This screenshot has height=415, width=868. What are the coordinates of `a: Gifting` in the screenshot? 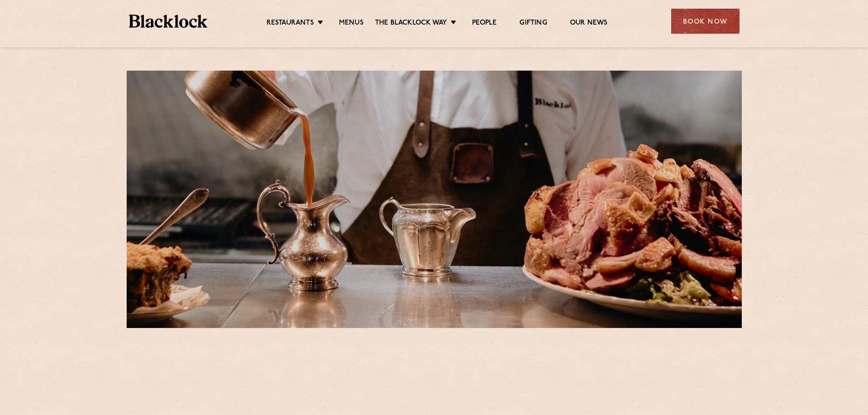 It's located at (533, 24).